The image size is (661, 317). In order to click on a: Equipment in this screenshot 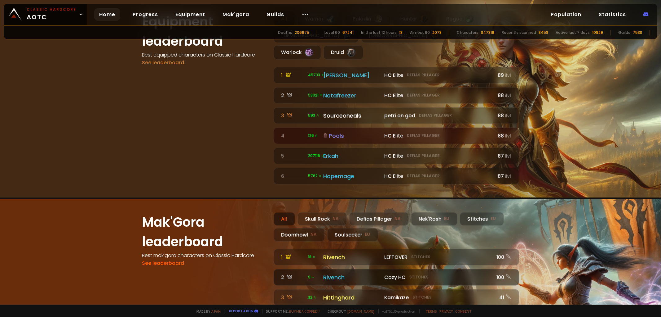, I will do `click(190, 14)`.